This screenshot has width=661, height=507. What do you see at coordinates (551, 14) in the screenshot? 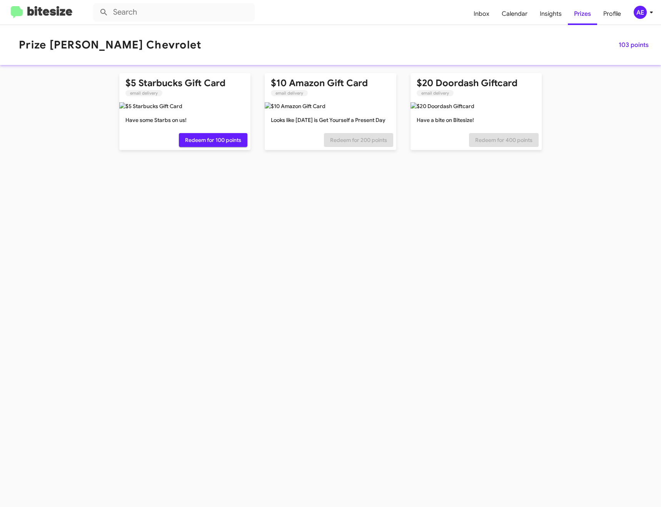
I see `span: Insights` at bounding box center [551, 14].